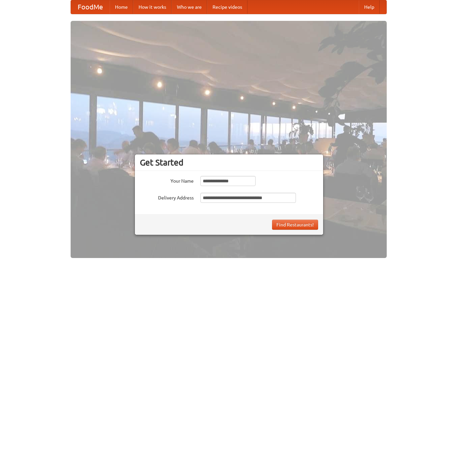 The image size is (457, 476). I want to click on label: Your Name, so click(167, 180).